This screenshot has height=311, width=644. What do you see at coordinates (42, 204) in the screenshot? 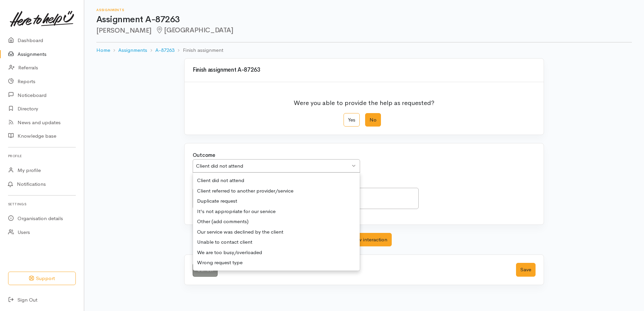
I see `h6: Settings` at bounding box center [42, 204].